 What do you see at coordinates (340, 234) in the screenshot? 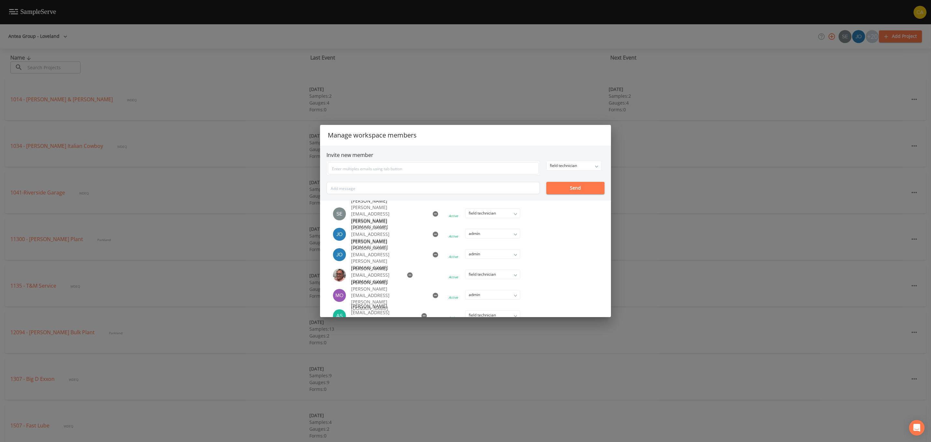
I see `img: d2de15c11da5451b307a030ac90baa3e` at bounding box center [340, 234].